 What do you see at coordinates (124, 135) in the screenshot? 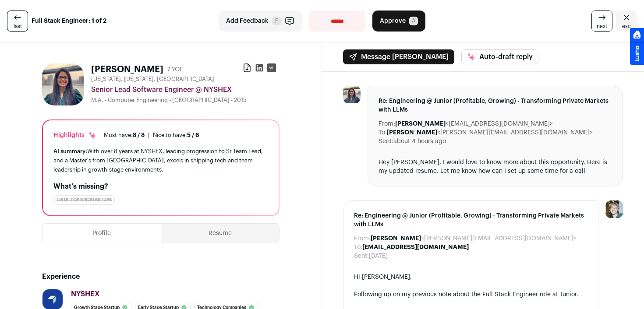
I see `div: Must have:` at bounding box center [124, 135].